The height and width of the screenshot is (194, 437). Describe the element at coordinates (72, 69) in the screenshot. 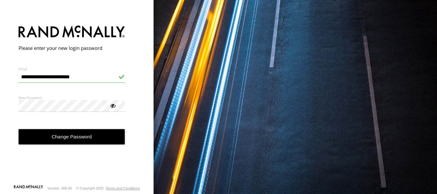

I see `label: Email` at that location.